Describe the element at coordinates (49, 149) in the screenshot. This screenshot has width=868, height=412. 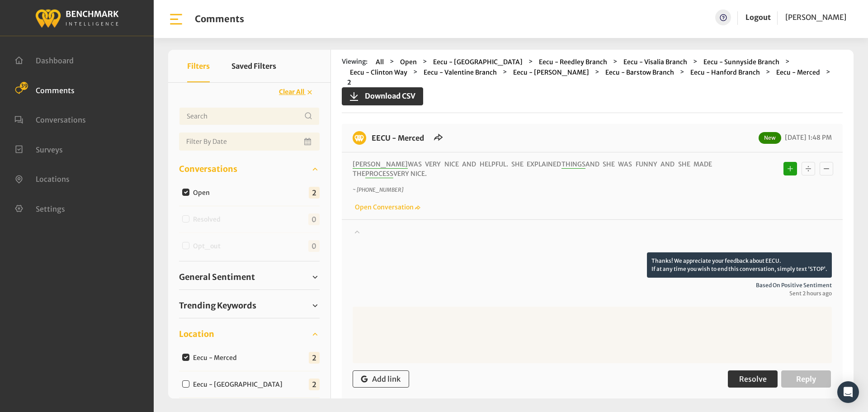
I see `span: Surveys` at that location.